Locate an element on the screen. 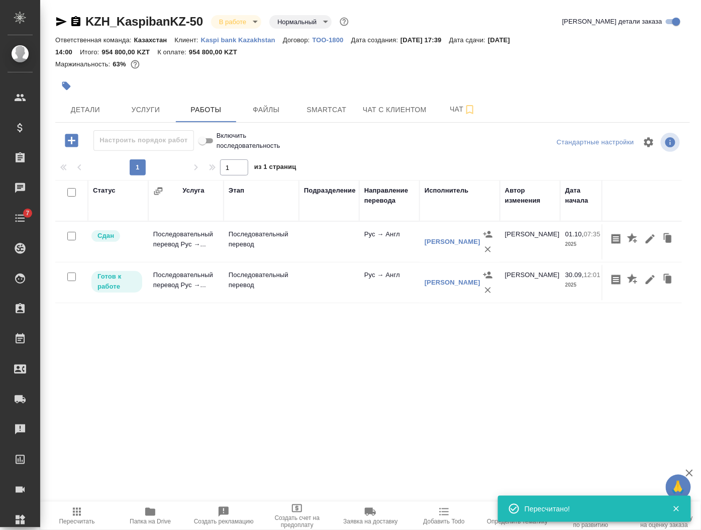 This screenshot has height=530, width=701. button: Закрыть is located at coordinates (676, 509).